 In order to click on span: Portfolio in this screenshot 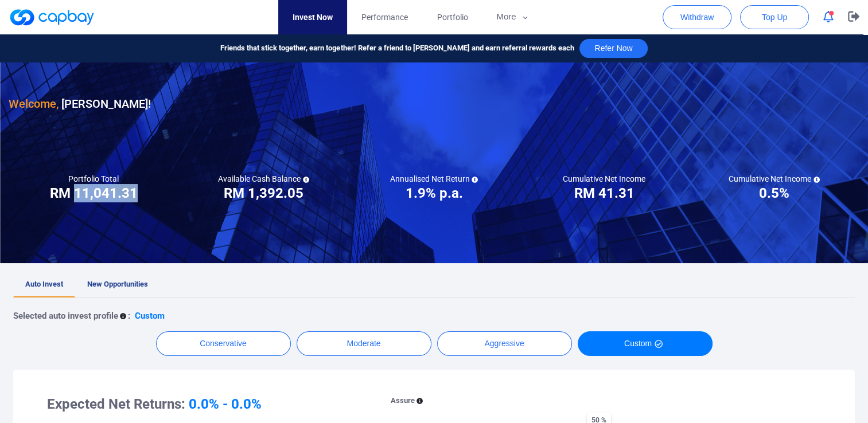, I will do `click(452, 17)`.